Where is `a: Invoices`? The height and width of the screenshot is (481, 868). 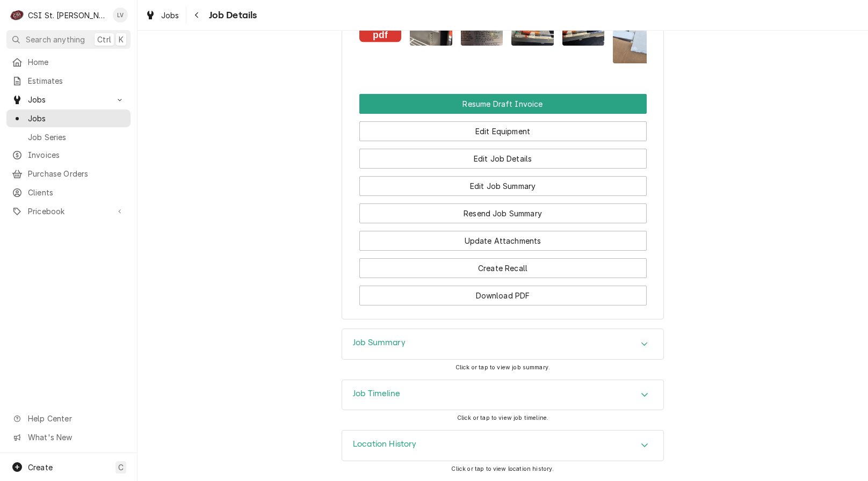
a: Invoices is located at coordinates (68, 155).